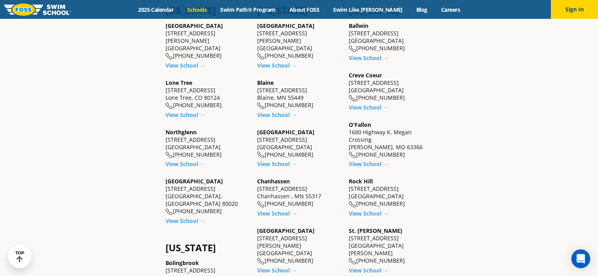 The height and width of the screenshot is (276, 598). I want to click on a: Chanhassen, so click(273, 181).